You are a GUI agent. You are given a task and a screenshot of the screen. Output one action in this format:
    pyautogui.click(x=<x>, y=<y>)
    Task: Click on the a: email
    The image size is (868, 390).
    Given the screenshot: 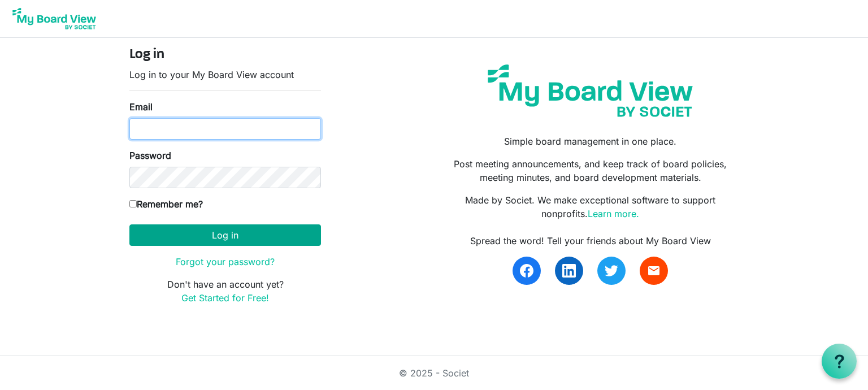 What is the action you would take?
    pyautogui.click(x=653, y=271)
    